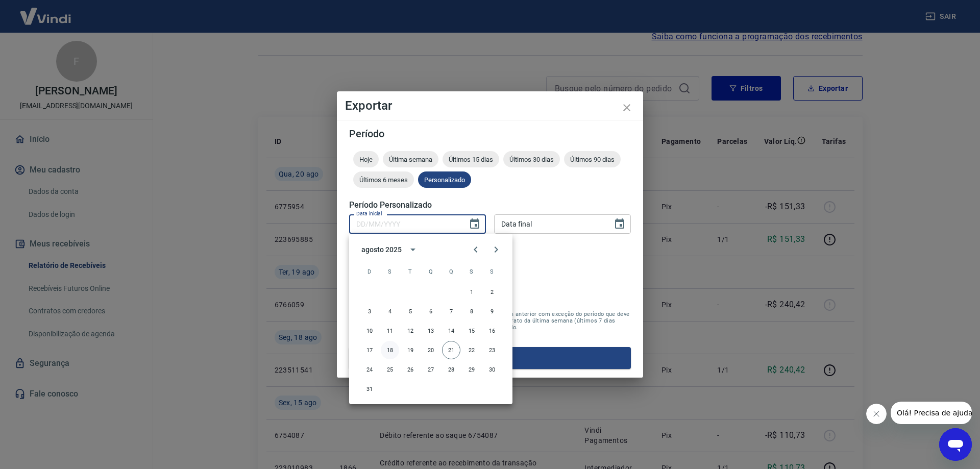 The height and width of the screenshot is (469, 980). Describe the element at coordinates (411, 272) in the screenshot. I see `span: terça-feira` at that location.